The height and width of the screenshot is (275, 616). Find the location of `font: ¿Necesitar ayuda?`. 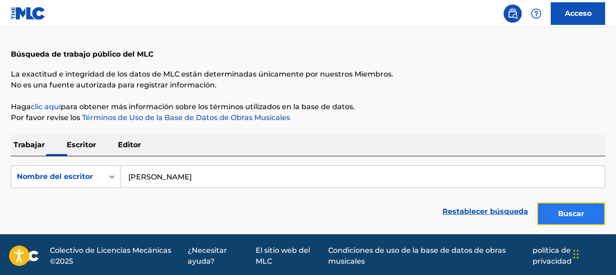

font: ¿Necesitar ayuda? is located at coordinates (207, 256).